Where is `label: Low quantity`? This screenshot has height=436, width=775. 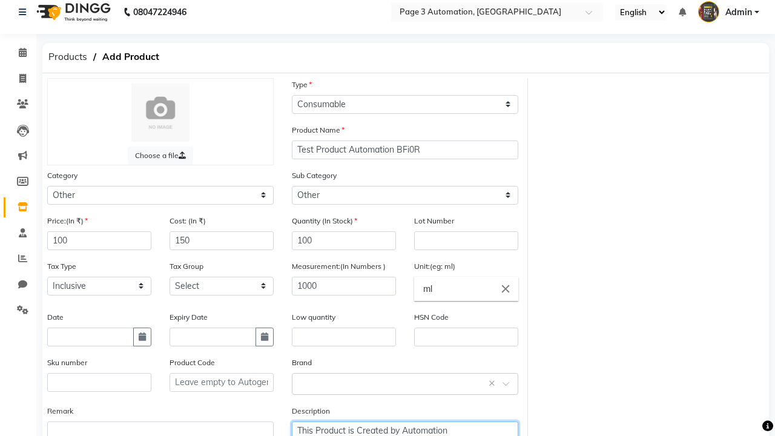 label: Low quantity is located at coordinates (314, 317).